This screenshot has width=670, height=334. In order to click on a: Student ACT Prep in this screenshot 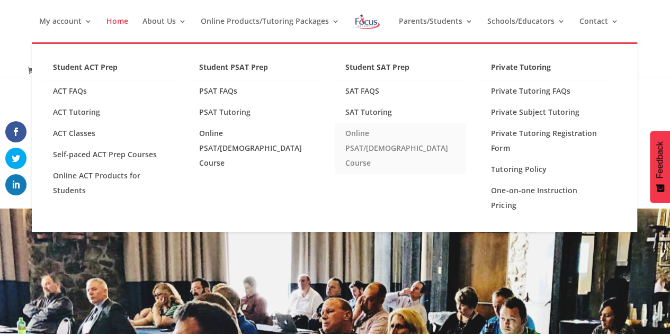, I will do `click(108, 70)`.